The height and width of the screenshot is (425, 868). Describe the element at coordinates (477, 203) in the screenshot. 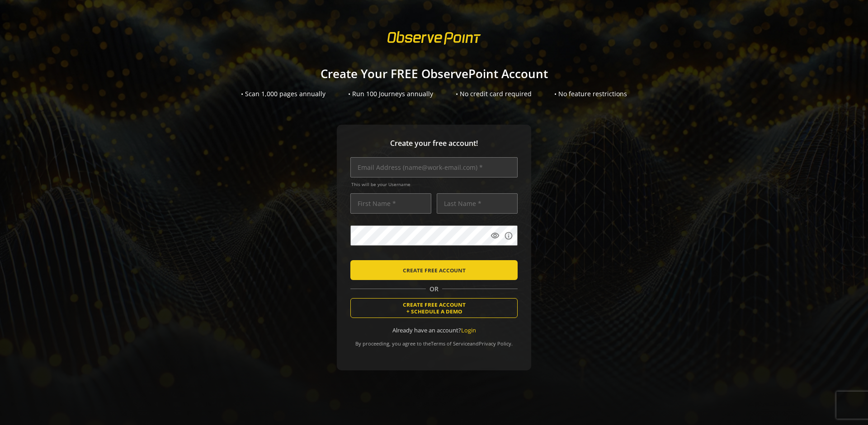

I see `input: Last Name *` at that location.